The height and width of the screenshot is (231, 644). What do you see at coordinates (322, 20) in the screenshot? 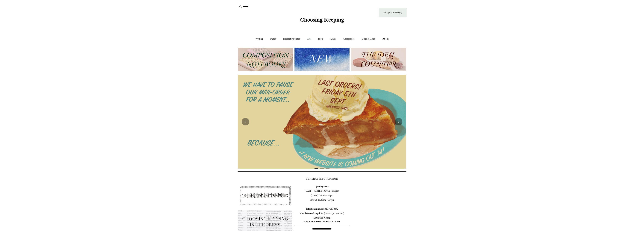
I see `span: Choosing Keeping` at bounding box center [322, 20].